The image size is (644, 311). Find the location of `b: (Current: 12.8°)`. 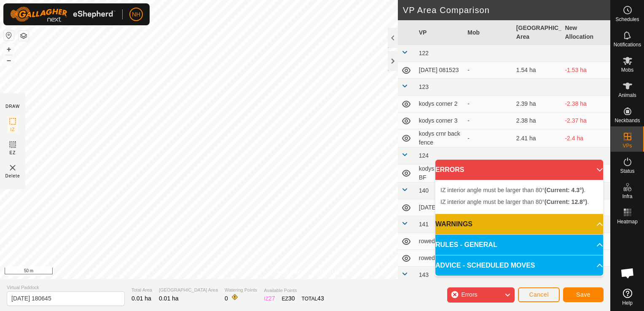

b: (Current: 12.8°) is located at coordinates (566, 202).